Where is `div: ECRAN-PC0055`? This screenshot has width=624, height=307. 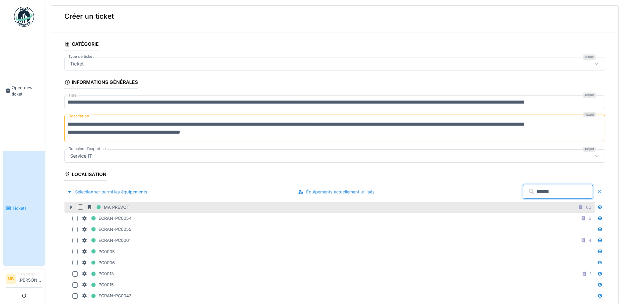 div: ECRAN-PC0055 is located at coordinates (107, 229).